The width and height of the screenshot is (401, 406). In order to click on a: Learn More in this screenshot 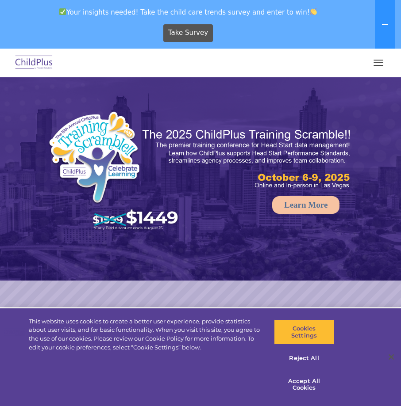, I will do `click(306, 205)`.